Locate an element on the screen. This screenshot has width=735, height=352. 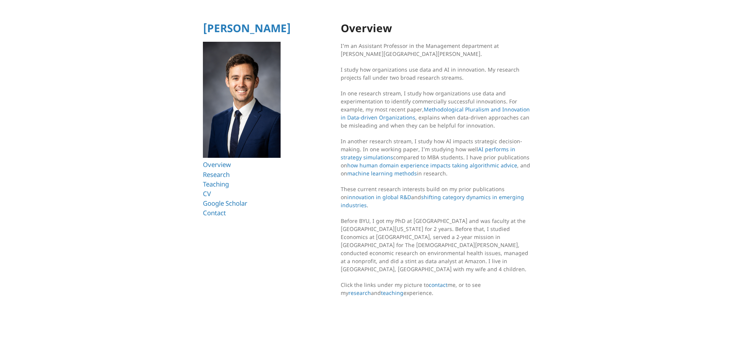
a: CV is located at coordinates (207, 193).